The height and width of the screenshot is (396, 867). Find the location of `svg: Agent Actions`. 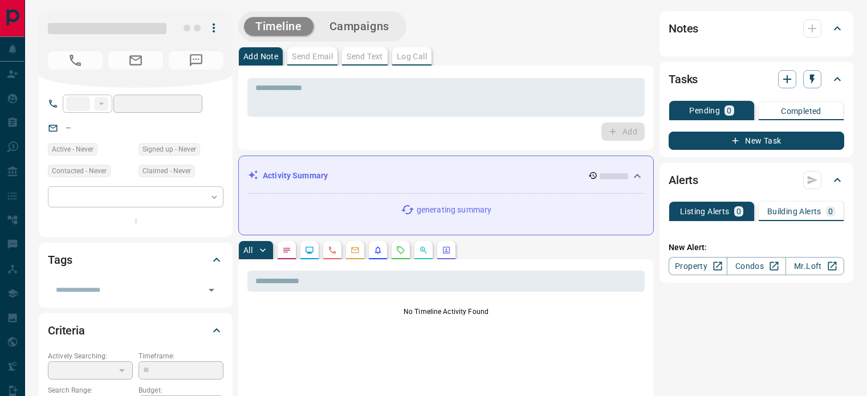

svg: Agent Actions is located at coordinates (446, 250).